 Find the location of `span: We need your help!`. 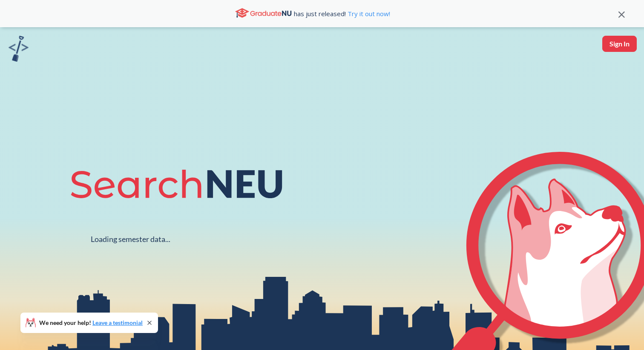

span: We need your help! is located at coordinates (91, 323).